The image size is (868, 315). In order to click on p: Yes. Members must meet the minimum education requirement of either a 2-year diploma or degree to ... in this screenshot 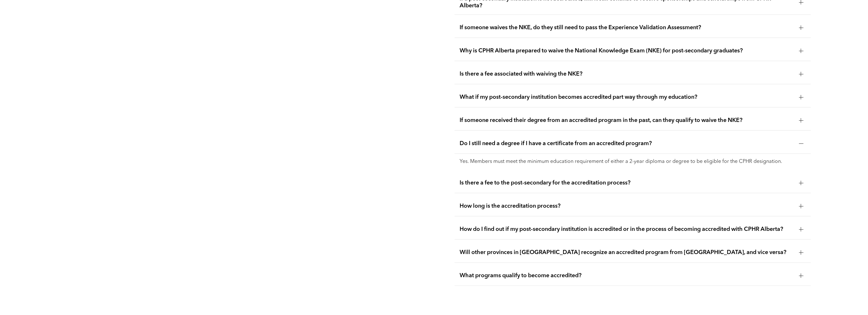, I will do `click(633, 162)`.